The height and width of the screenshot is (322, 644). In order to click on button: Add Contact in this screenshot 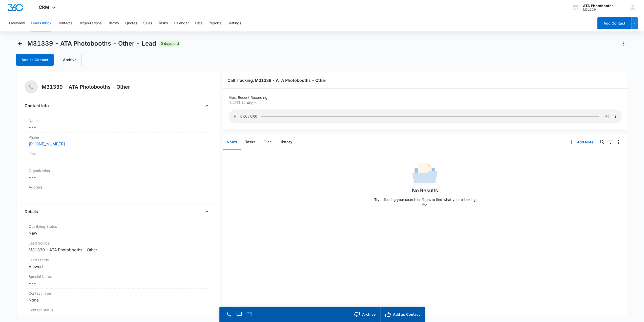, I will do `click(614, 23)`.